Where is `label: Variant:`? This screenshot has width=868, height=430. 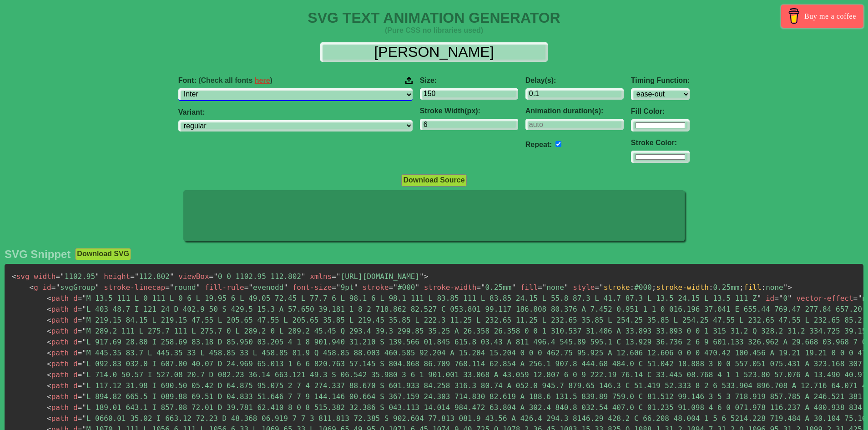
label: Variant: is located at coordinates (295, 112).